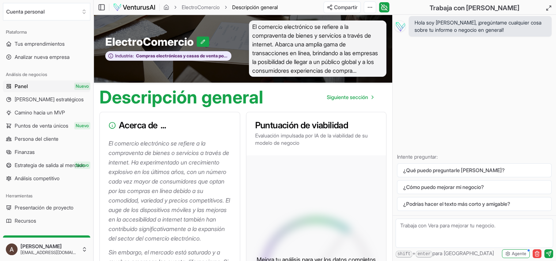 The height and width of the screenshot is (261, 556). What do you see at coordinates (346, 7) in the screenshot?
I see `font: Compartir` at bounding box center [346, 7].